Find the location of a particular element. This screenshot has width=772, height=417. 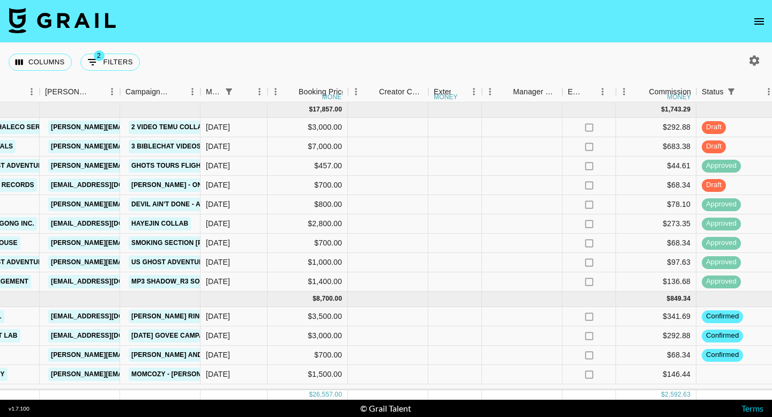

a: 2 Video Temu Collab is located at coordinates (169, 127).